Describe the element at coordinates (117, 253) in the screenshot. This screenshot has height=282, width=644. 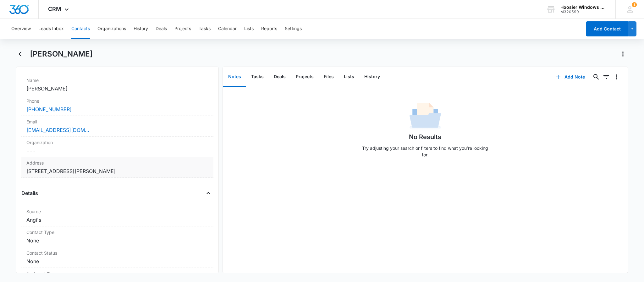
I see `label: Contact Status` at that location.